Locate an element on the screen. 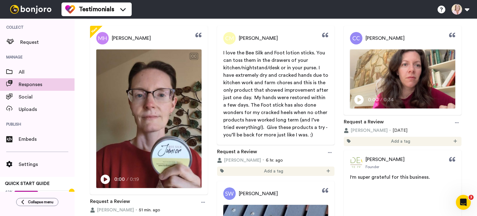 The height and width of the screenshot is (216, 477). img: website_grey.svg is located at coordinates (12, 19).